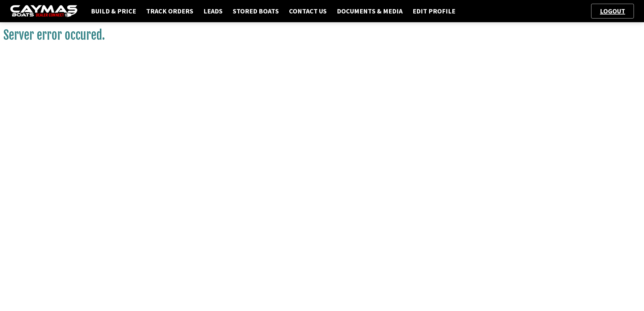 The height and width of the screenshot is (311, 644). Describe the element at coordinates (308, 11) in the screenshot. I see `a: Contact Us` at that location.